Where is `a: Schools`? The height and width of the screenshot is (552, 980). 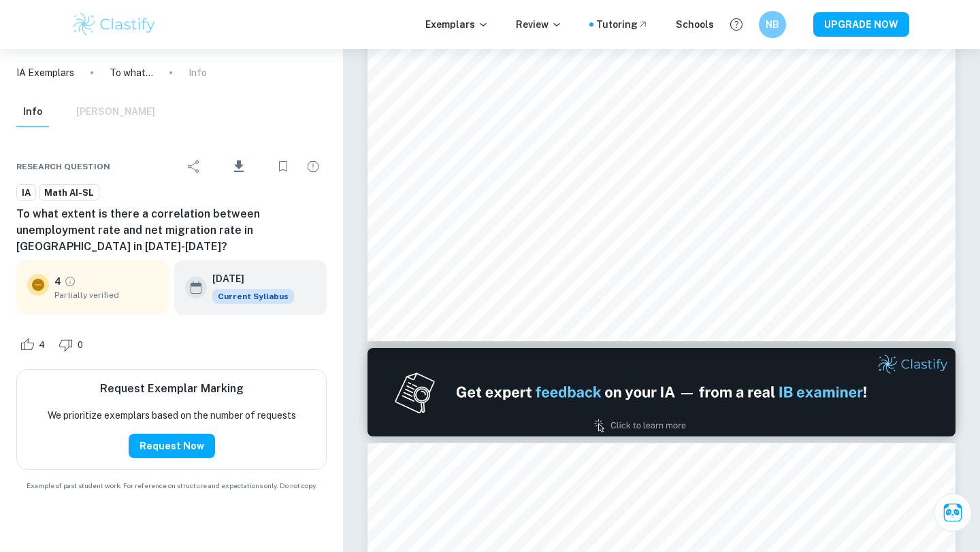
a: Schools is located at coordinates (694, 24).